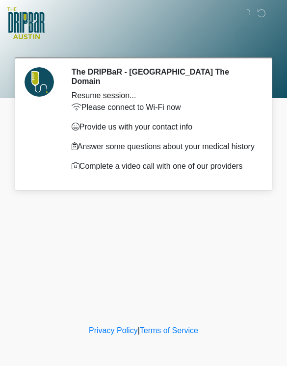 The width and height of the screenshot is (287, 366). I want to click on p: Provide us with your contact info, so click(164, 127).